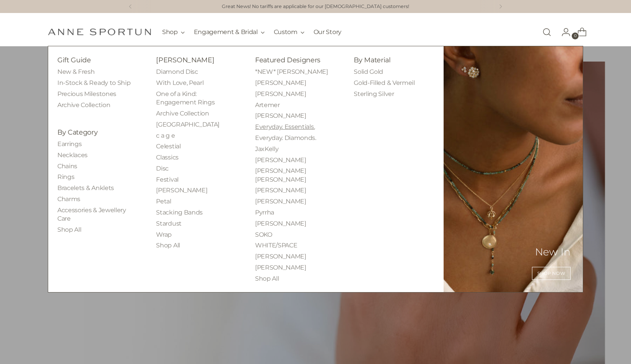 Image resolution: width=631 pixels, height=364 pixels. I want to click on a: Go to the account page, so click(563, 32).